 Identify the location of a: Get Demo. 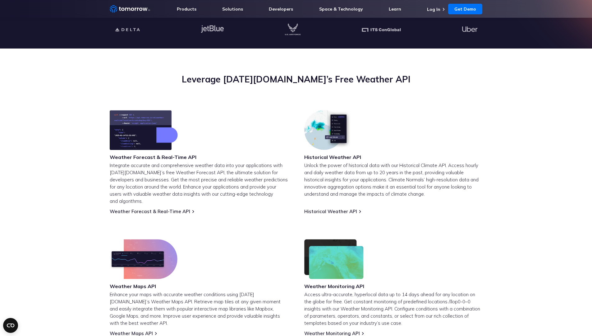
(465, 9).